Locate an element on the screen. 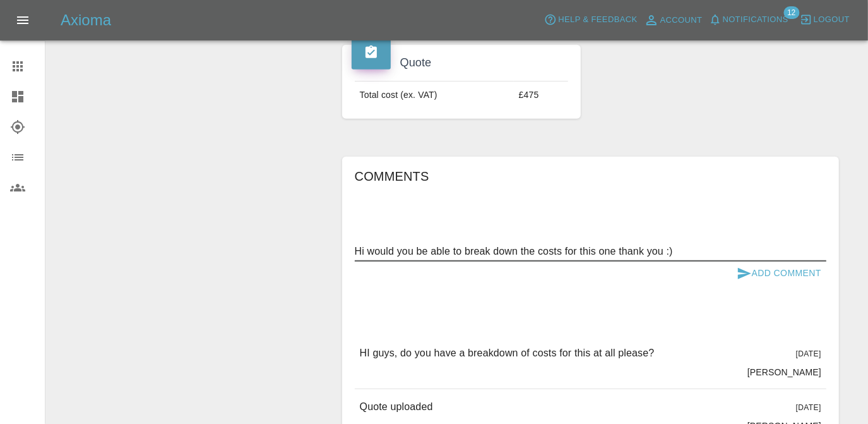 Image resolution: width=868 pixels, height=424 pixels. h4: Quote is located at coordinates (461, 63).